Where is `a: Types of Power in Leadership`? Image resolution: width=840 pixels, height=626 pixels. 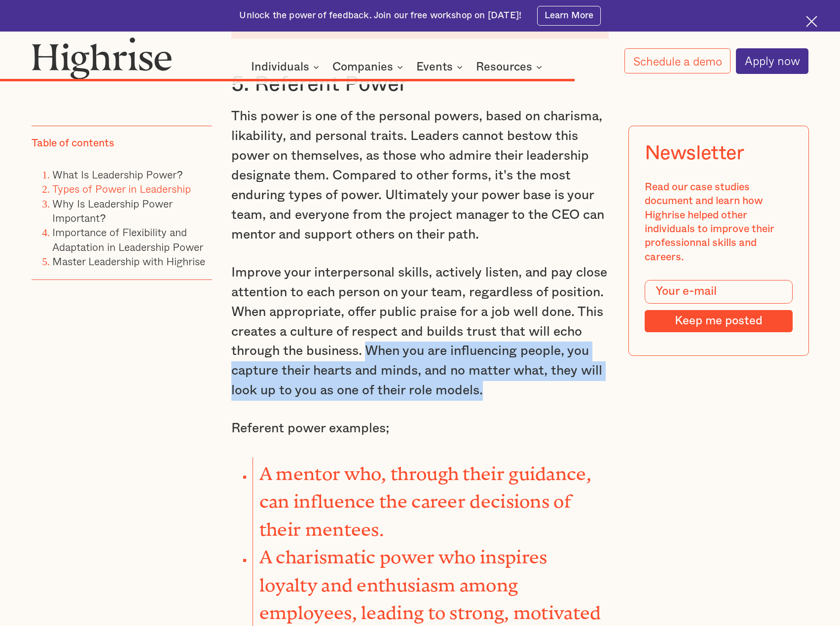
a: Types of Power in Leadership is located at coordinates (121, 189).